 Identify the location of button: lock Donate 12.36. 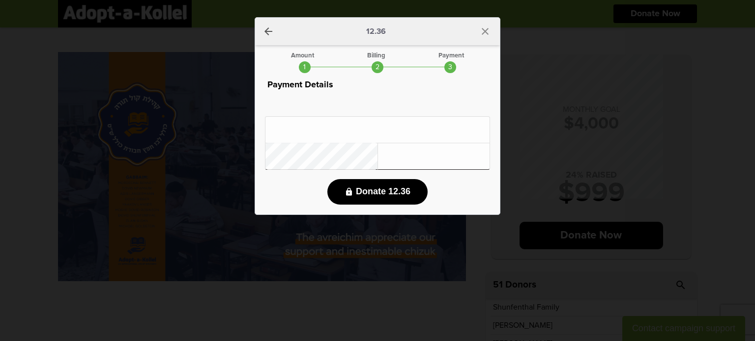
(377, 192).